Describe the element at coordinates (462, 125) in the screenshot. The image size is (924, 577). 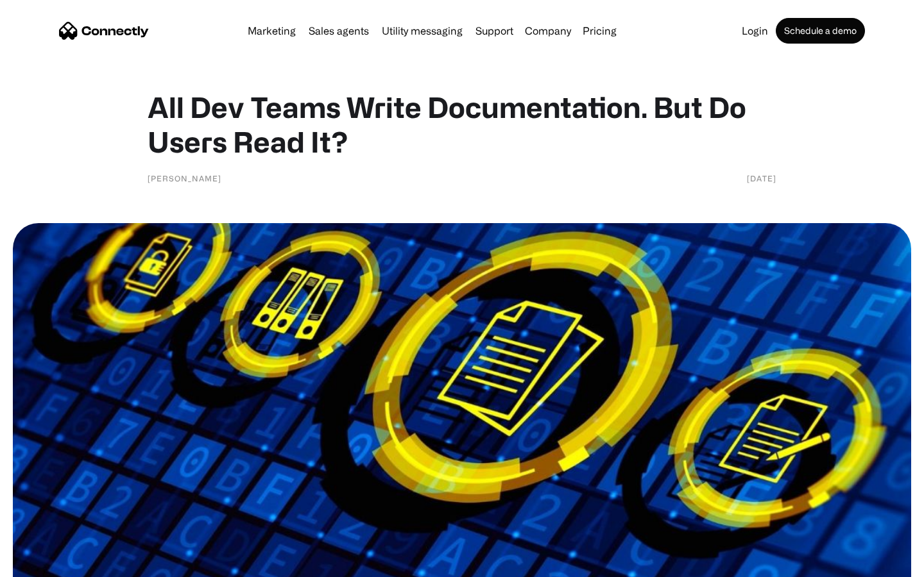
I see `h1: All Dev Teams Write Documentation. But Do Users Read It?` at that location.